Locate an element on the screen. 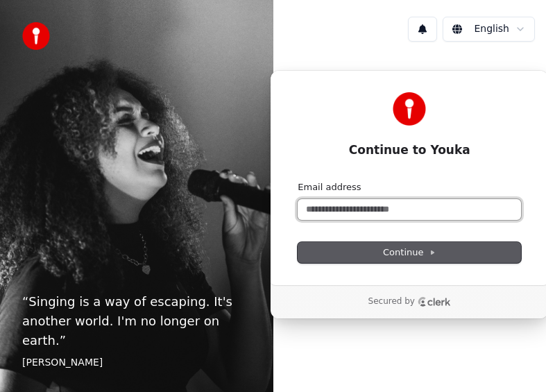  button: Continue is located at coordinates (409, 252).